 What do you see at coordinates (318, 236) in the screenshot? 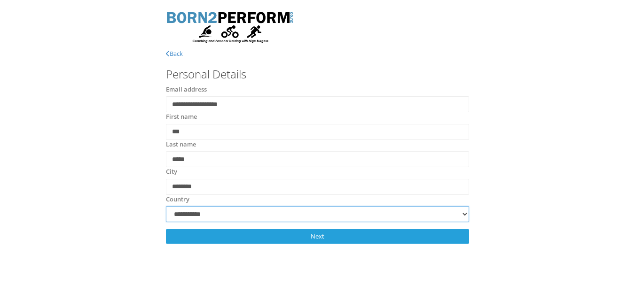
I see `a: Next` at bounding box center [318, 236].